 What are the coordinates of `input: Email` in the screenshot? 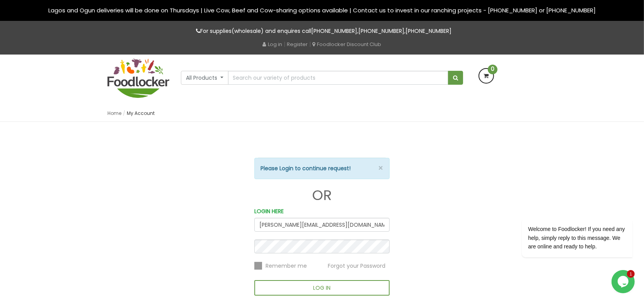 It's located at (322, 225).